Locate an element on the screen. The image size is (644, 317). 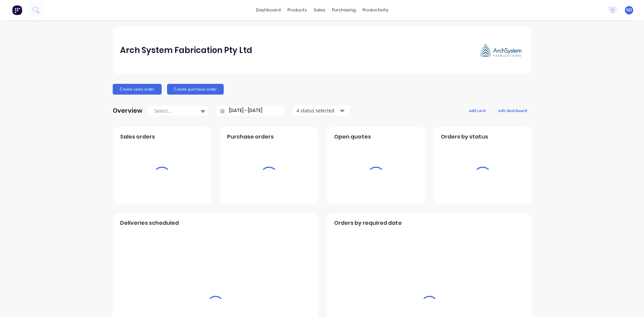
div: Overview is located at coordinates (128, 110).